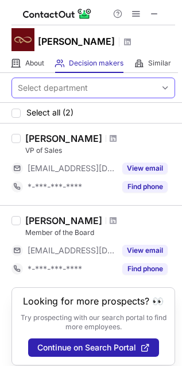 This screenshot has width=182, height=366. Describe the element at coordinates (100, 150) in the screenshot. I see `div: VP of Sales` at that location.